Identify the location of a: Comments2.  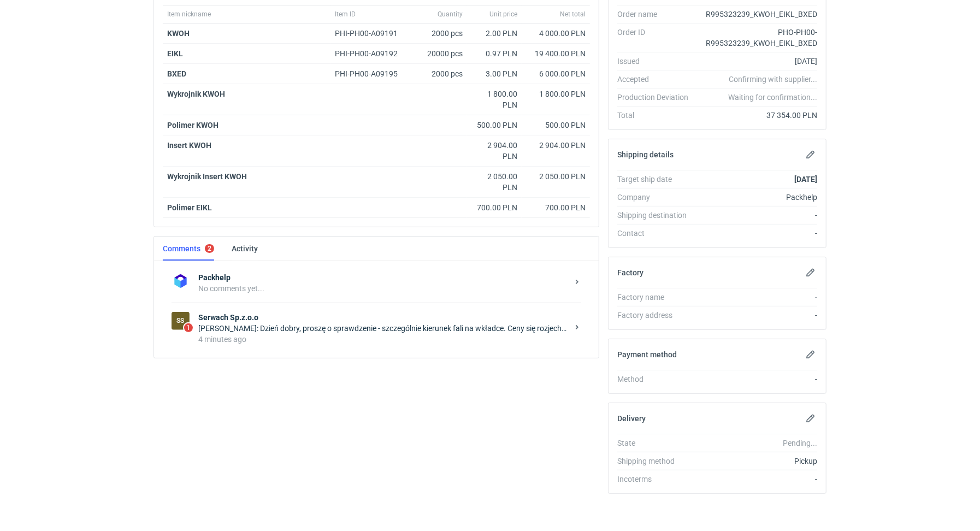
(188, 249).